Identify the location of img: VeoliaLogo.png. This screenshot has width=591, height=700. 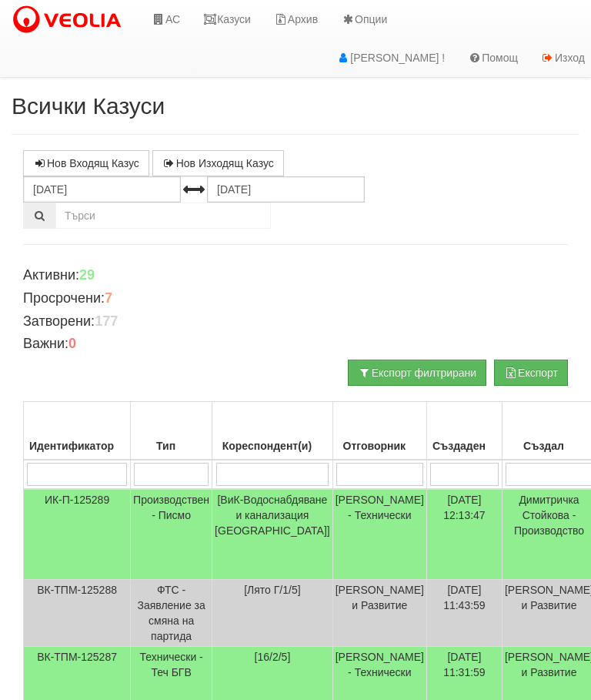
(70, 20).